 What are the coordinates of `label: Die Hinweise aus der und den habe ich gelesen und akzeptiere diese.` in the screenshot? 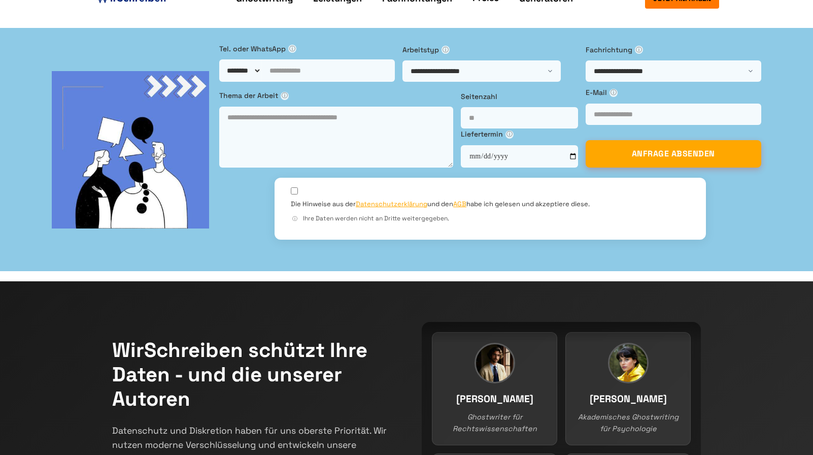 It's located at (440, 204).